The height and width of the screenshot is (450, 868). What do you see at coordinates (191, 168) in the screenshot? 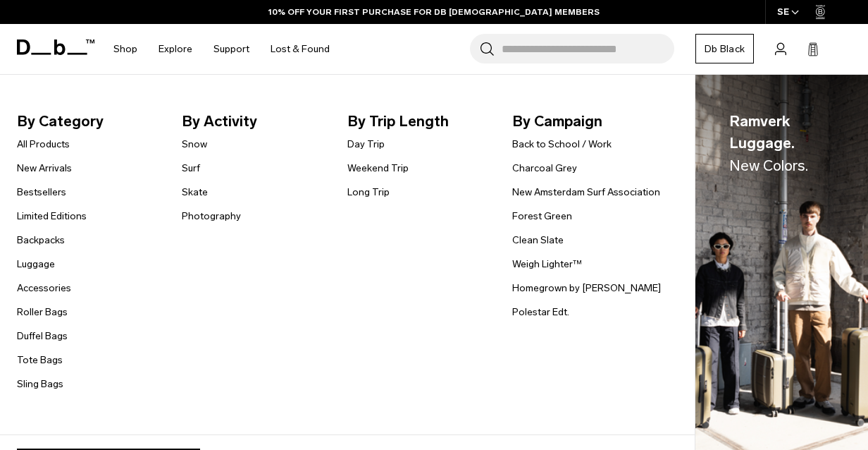
I see `a: Surf` at bounding box center [191, 168].